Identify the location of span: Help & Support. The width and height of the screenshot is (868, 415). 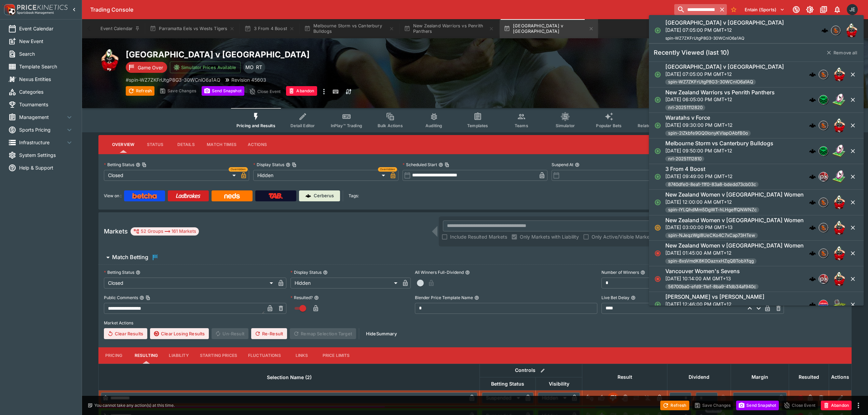
(46, 167).